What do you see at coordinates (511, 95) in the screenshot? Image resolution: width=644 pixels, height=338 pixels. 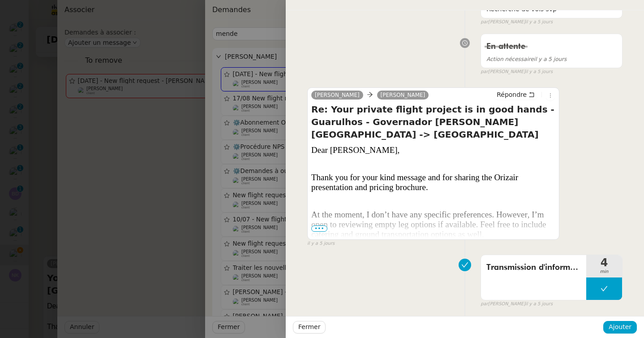 I see `span: Répondre` at bounding box center [511, 95].